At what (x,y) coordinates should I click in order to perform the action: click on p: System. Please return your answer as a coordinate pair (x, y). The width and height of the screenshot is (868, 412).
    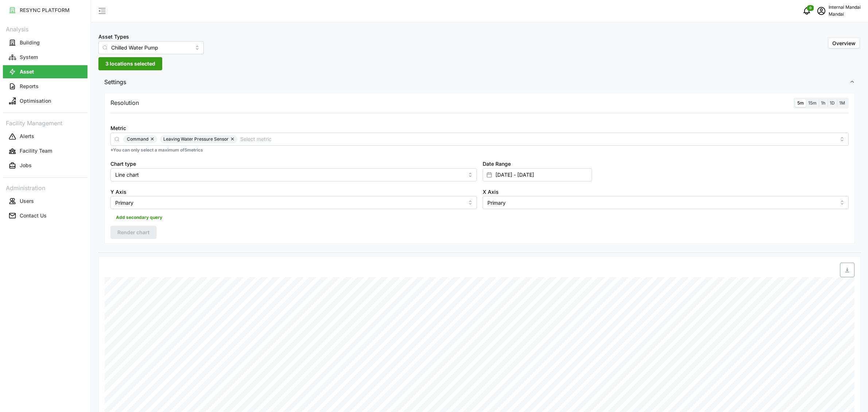
    Looking at the image, I should click on (29, 57).